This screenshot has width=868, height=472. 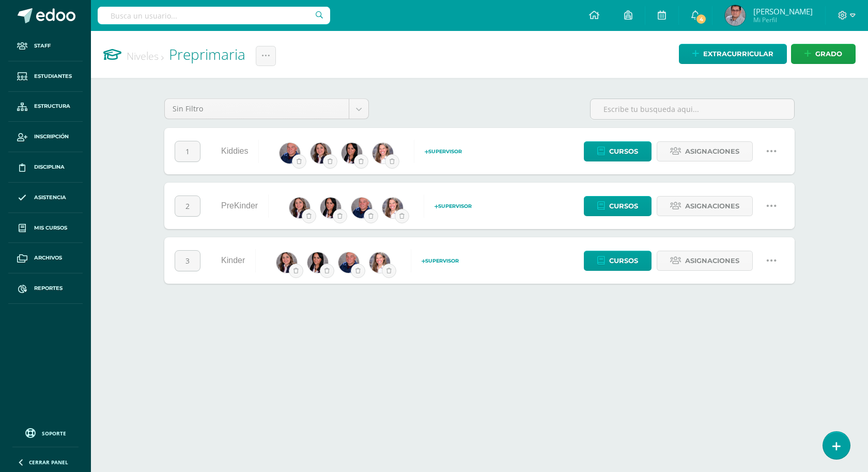 I want to click on a: Estudiantes, so click(x=45, y=77).